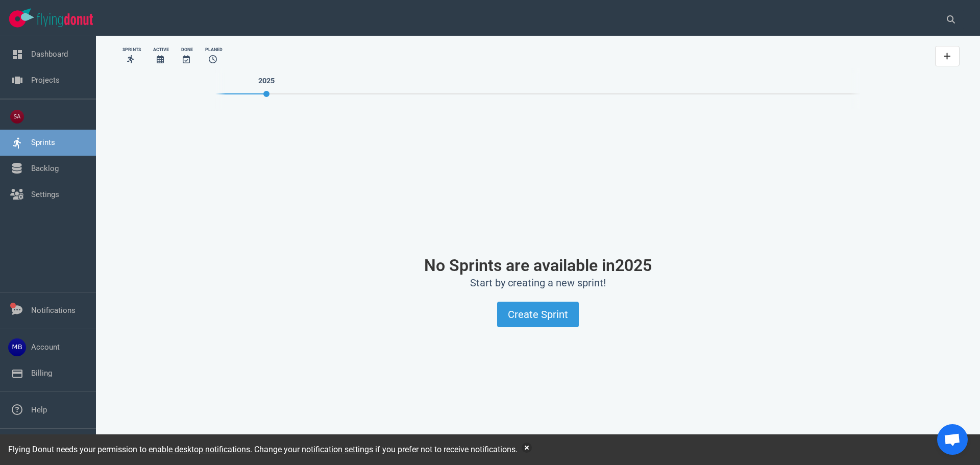 This screenshot has width=980, height=465. Describe the element at coordinates (45, 80) in the screenshot. I see `a: Projects` at that location.